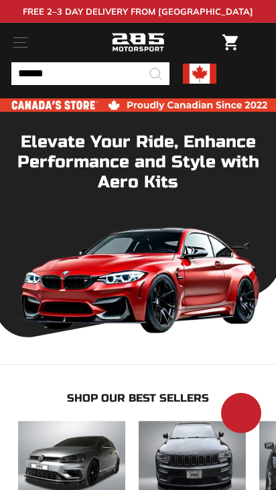 The image size is (276, 490). I want to click on a: Cart, so click(230, 42).